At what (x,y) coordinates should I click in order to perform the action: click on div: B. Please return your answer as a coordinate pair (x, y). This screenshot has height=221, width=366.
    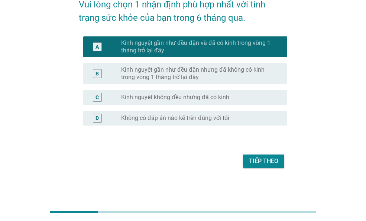
    Looking at the image, I should click on (97, 73).